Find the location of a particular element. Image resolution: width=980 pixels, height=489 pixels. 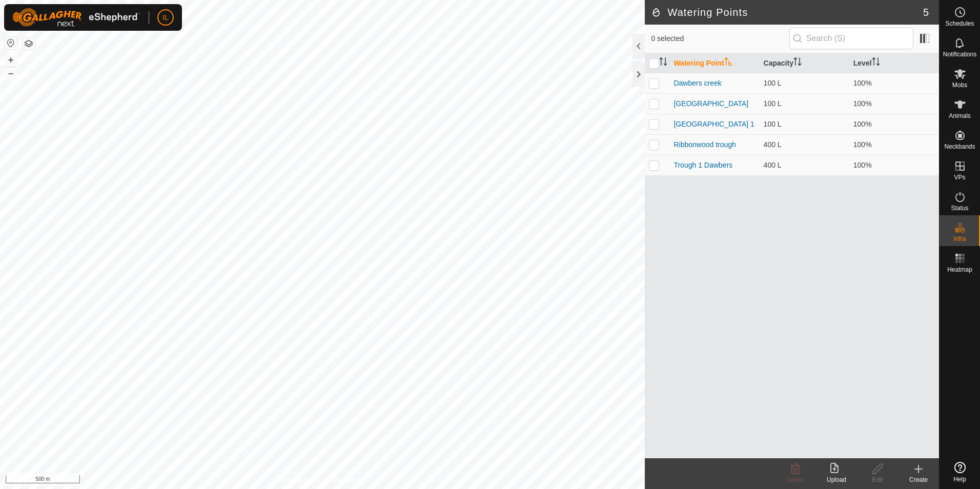

a: Help is located at coordinates (960, 472).